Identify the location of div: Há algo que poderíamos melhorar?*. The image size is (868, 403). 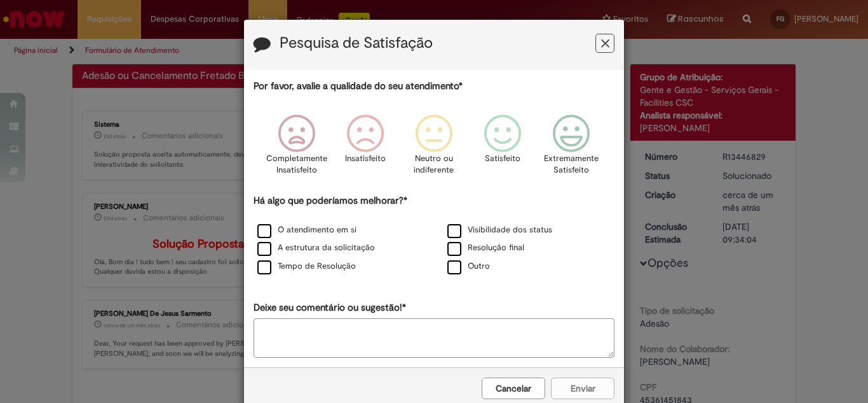
(434, 234).